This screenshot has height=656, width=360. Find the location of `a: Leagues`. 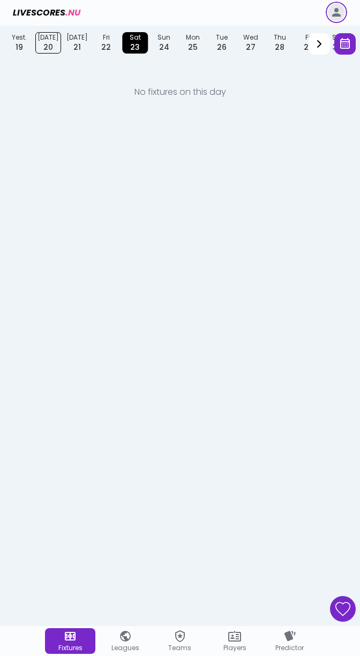

a: Leagues is located at coordinates (125, 641).